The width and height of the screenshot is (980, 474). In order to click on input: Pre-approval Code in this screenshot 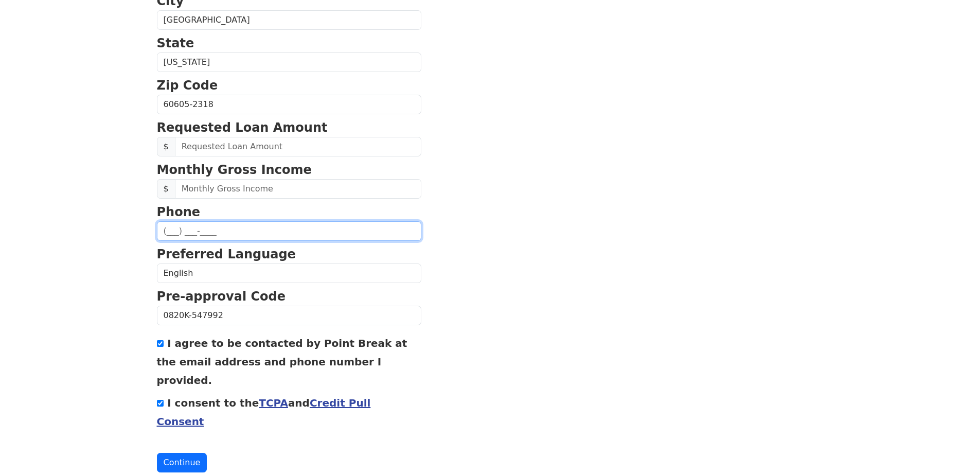, I will do `click(289, 315)`.